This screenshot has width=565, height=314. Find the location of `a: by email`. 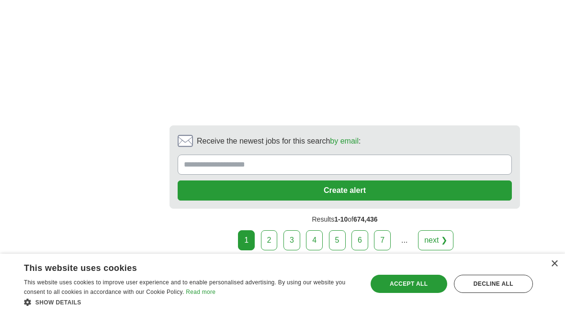

a: by email is located at coordinates (345, 141).